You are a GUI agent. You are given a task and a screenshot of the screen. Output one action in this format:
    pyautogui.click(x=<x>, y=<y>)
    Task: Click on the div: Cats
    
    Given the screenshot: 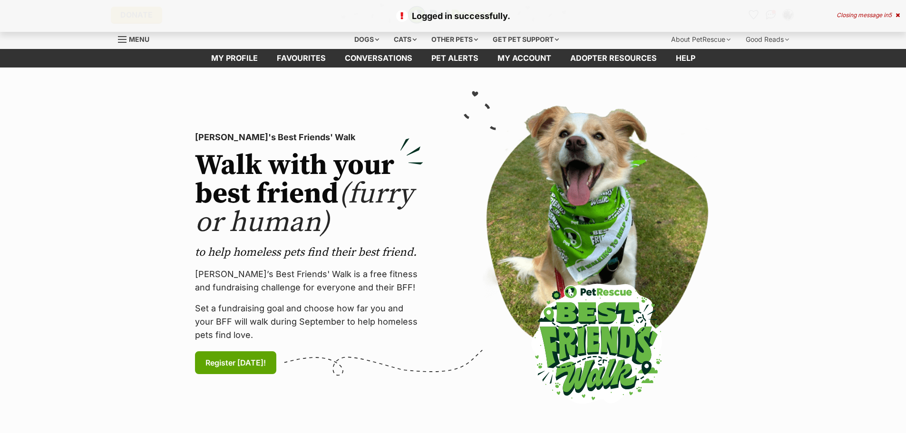 What is the action you would take?
    pyautogui.click(x=405, y=39)
    